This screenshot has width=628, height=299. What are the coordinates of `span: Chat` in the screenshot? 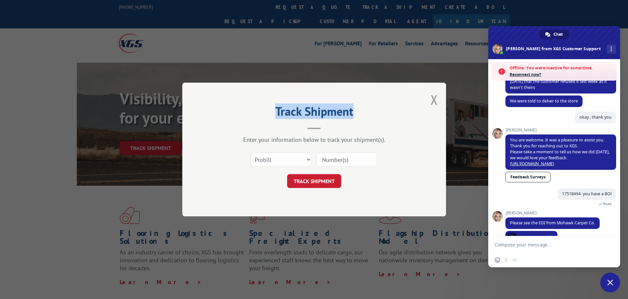 It's located at (558, 34).